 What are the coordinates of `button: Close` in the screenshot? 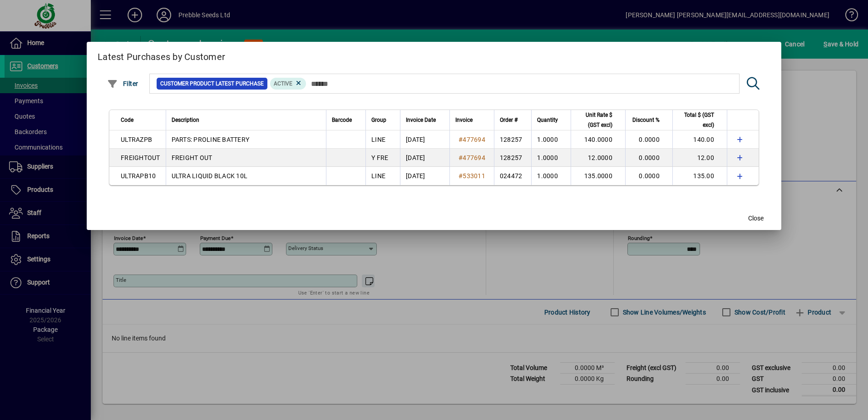 It's located at (755, 218).